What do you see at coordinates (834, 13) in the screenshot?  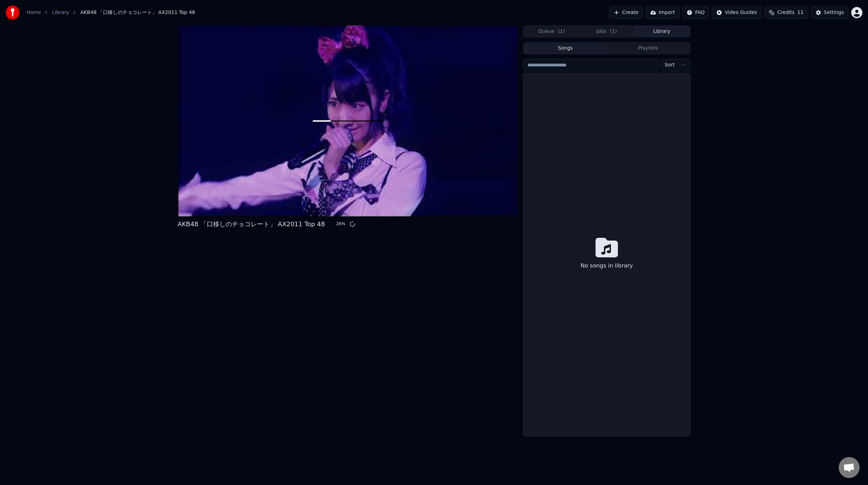 I see `div: Settings` at bounding box center [834, 13].